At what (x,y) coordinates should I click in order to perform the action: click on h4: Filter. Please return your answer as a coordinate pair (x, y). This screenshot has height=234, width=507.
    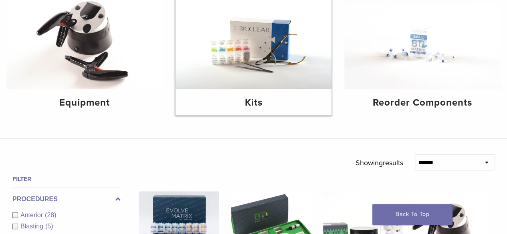
    Looking at the image, I should click on (67, 180).